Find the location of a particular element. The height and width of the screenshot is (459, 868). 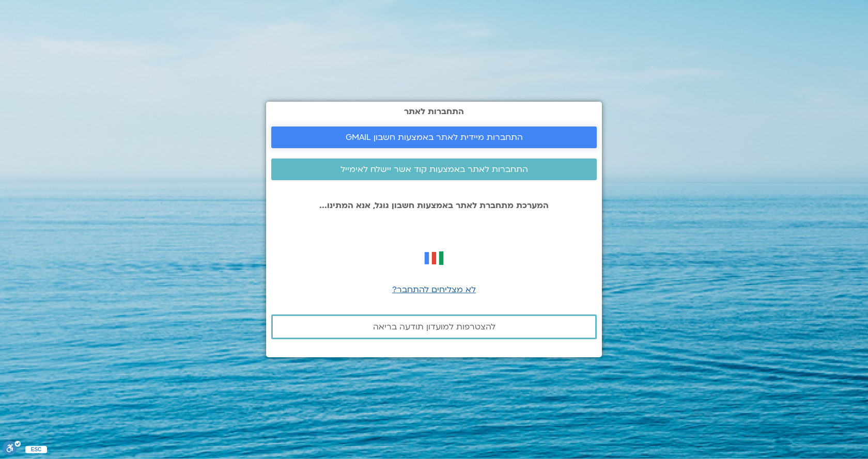

span: לא מצליחים להתחבר? is located at coordinates (434, 290).